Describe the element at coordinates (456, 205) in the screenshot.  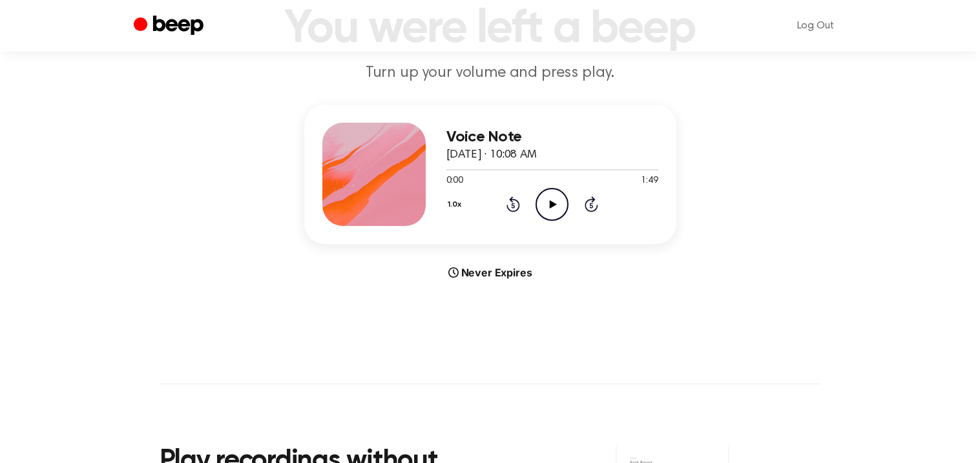
I see `button: 1.0x` at that location.